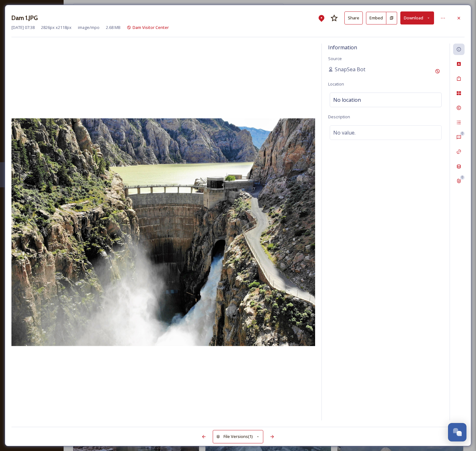 This screenshot has width=476, height=451. I want to click on span: 2826 px x 2118 px, so click(56, 27).